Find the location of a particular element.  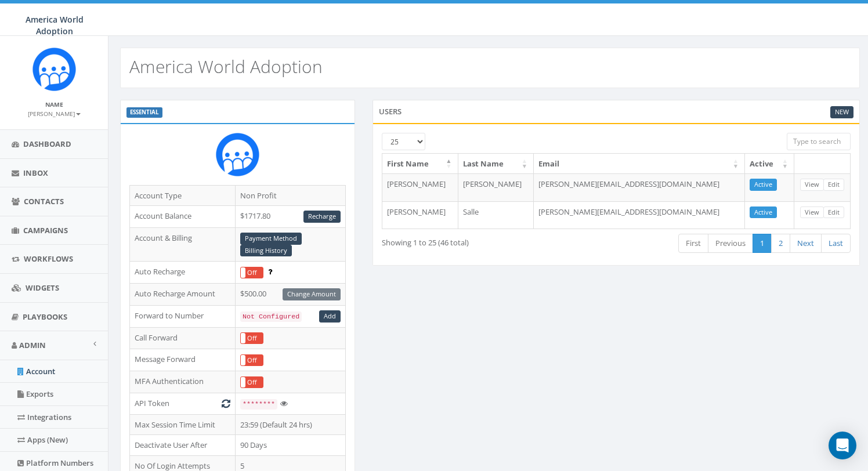

a: Last is located at coordinates (835, 243).